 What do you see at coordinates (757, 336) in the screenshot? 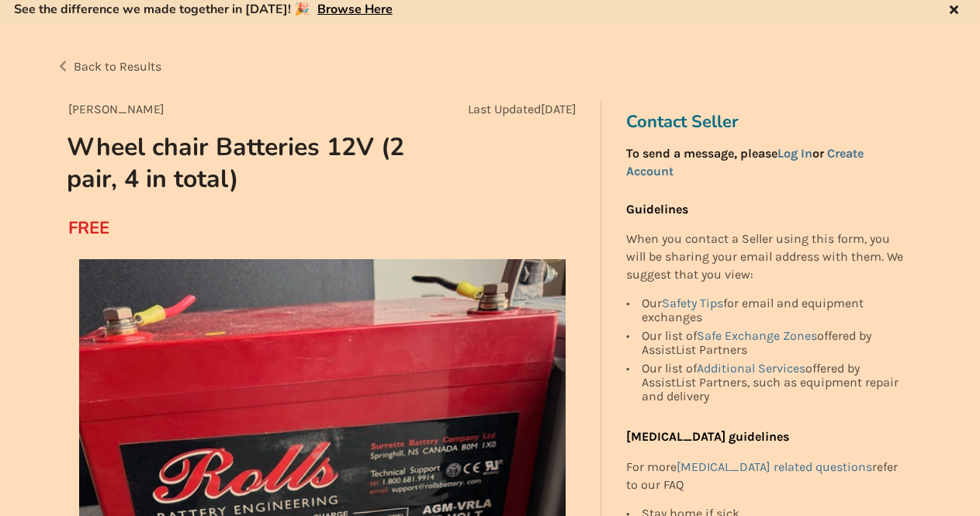
I see `a: Safe Exchange Zones` at bounding box center [757, 336].